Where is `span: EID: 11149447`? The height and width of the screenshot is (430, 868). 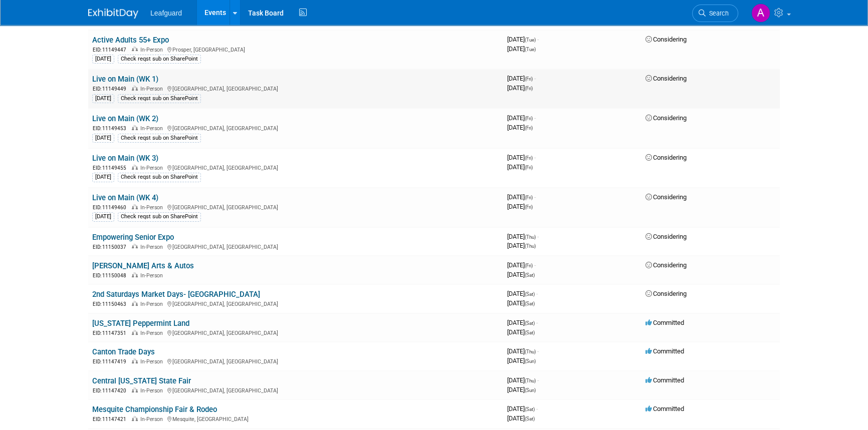 span: EID: 11149447 is located at coordinates (111, 50).